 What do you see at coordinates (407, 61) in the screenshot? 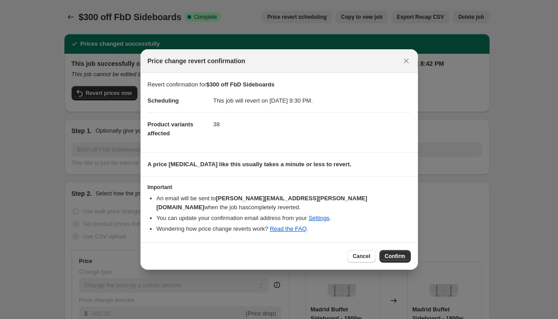
I see `button: Close` at bounding box center [407, 61].